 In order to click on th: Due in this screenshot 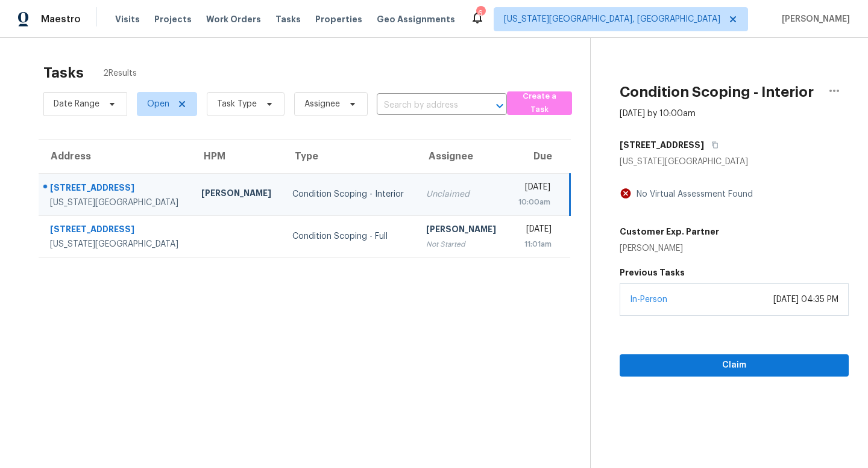, I will do `click(539, 157)`.